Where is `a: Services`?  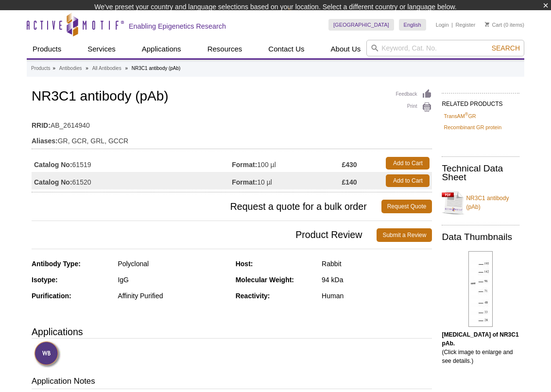 a: Services is located at coordinates (102, 49).